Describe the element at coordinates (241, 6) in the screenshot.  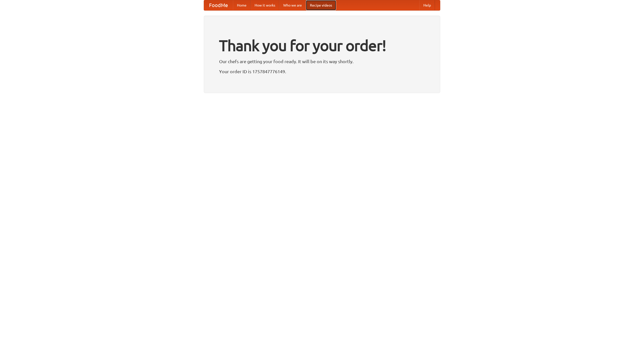
I see `a: Home` at that location.